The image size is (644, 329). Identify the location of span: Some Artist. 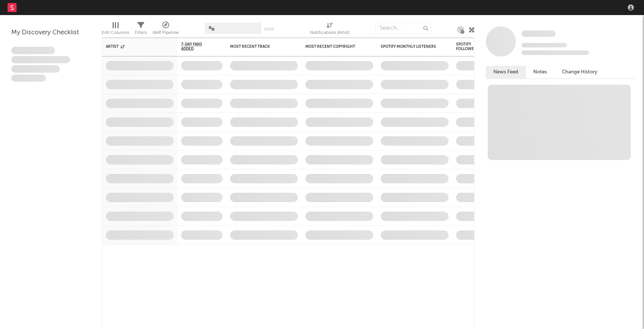
(539, 33).